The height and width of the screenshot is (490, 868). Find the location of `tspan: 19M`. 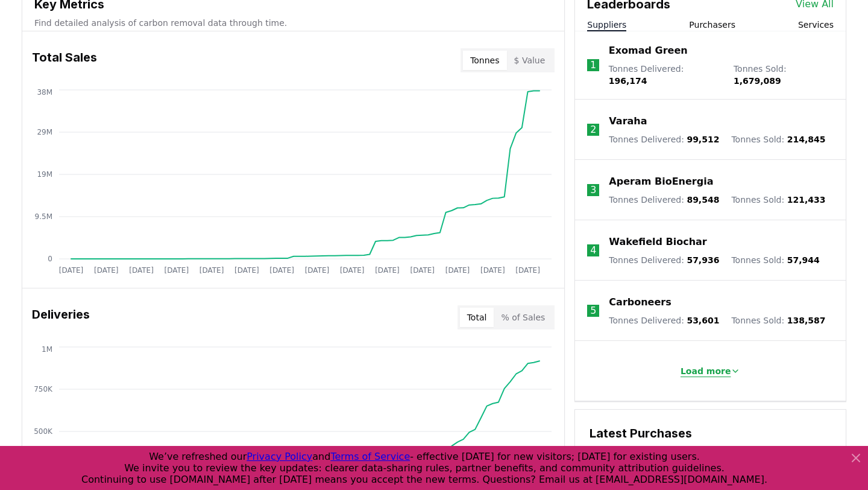

tspan: 19M is located at coordinates (45, 175).